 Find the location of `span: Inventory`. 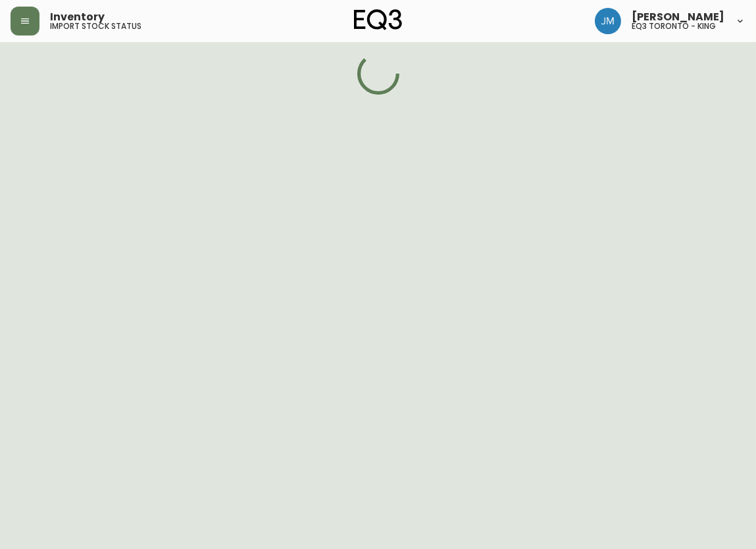

span: Inventory is located at coordinates (77, 17).